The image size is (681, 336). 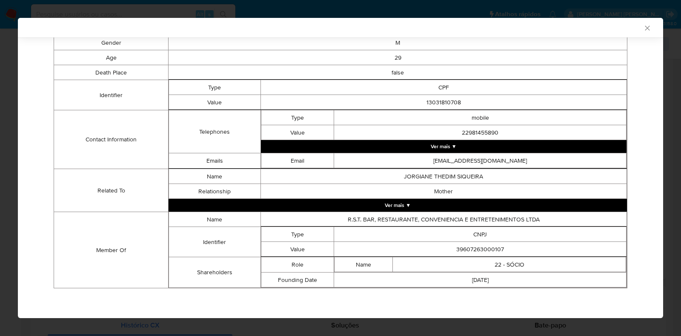 I want to click on td: 39607263000107, so click(x=480, y=249).